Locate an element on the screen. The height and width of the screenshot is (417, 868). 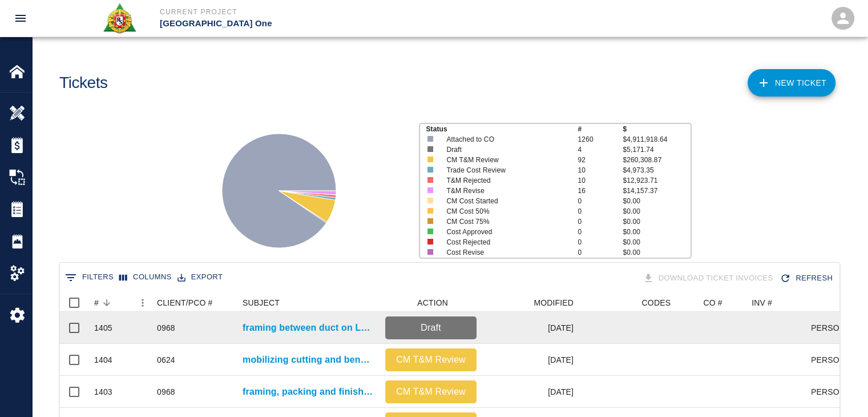
div: 1403 is located at coordinates (103, 391).